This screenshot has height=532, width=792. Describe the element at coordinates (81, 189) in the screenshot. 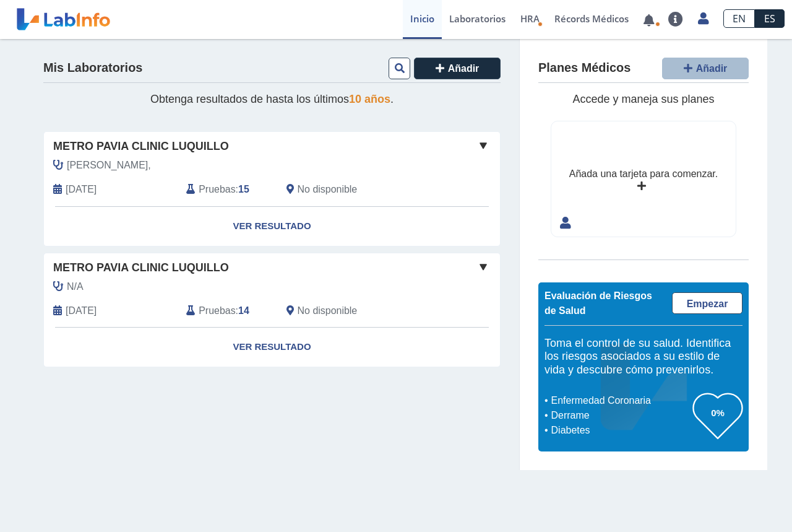

I see `span: 2025-08-12` at that location.